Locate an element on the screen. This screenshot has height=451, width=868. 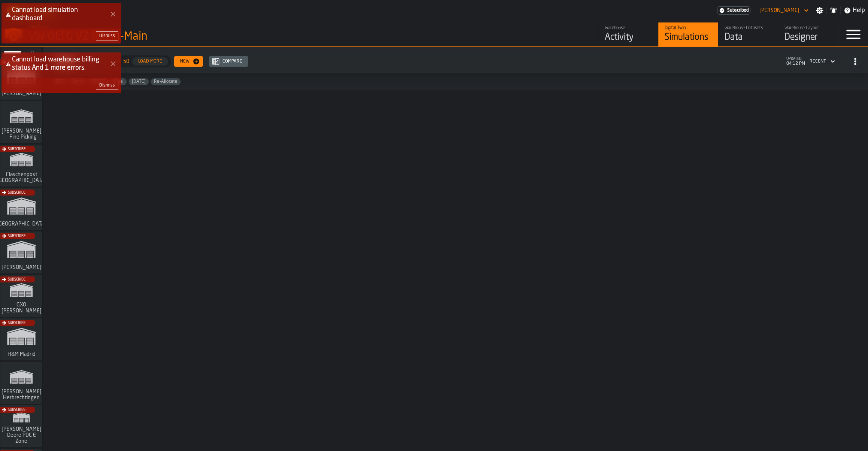
a: link-to-/wh/i/a0d9589e-ccad-4b62-b3a5-e9442830ef7e/simulations is located at coordinates (21, 166).